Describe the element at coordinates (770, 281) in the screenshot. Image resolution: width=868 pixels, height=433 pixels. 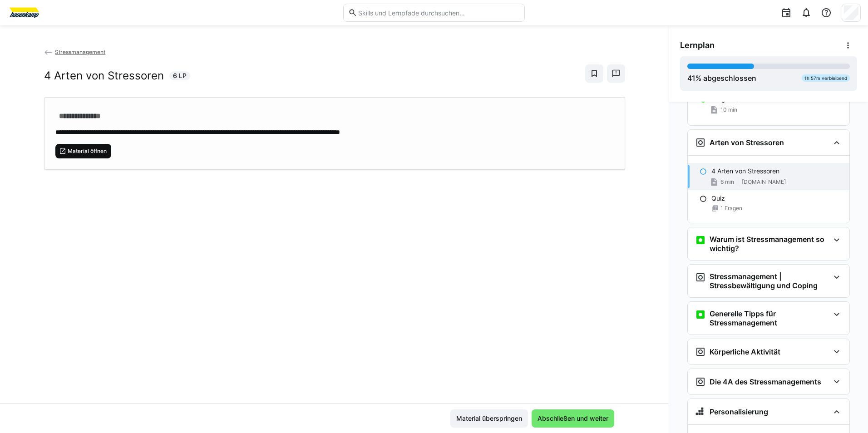
I see `h3: Stressmanagement | Stressbewältigung und Coping` at that location.